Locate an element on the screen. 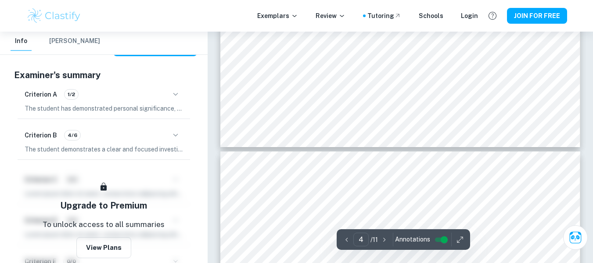 This screenshot has height=263, width=593. h5: Examiner's summary is located at coordinates (104, 75).